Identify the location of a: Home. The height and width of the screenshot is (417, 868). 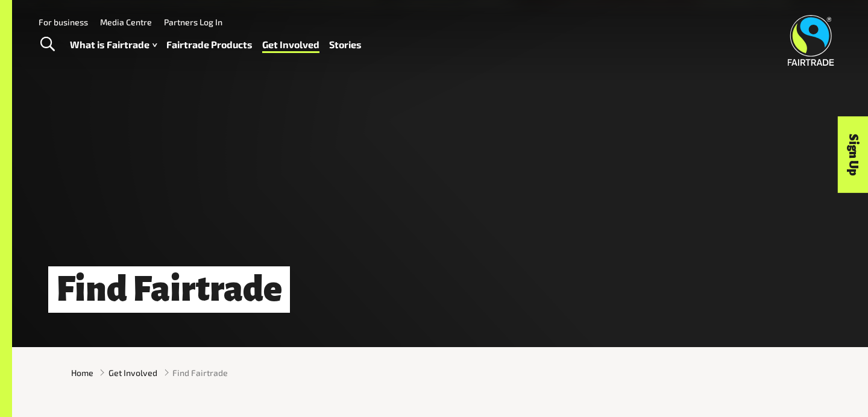
(82, 372).